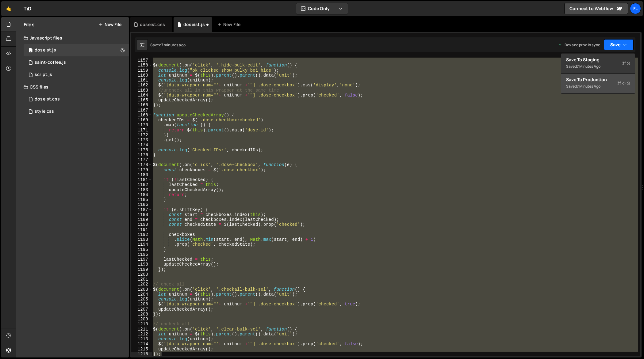 This screenshot has height=359, width=644. Describe the element at coordinates (142, 339) in the screenshot. I see `div: 1213` at that location.